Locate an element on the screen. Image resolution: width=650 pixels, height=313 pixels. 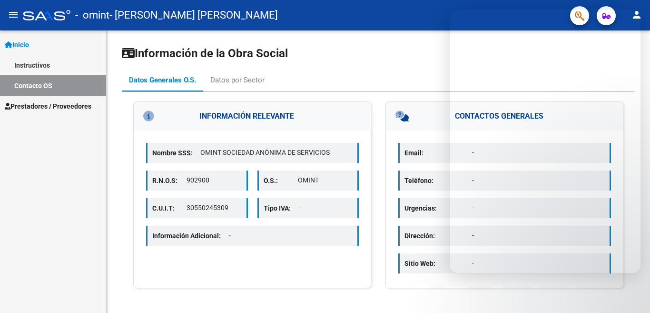
p: Teléfono: is located at coordinates (439, 180).